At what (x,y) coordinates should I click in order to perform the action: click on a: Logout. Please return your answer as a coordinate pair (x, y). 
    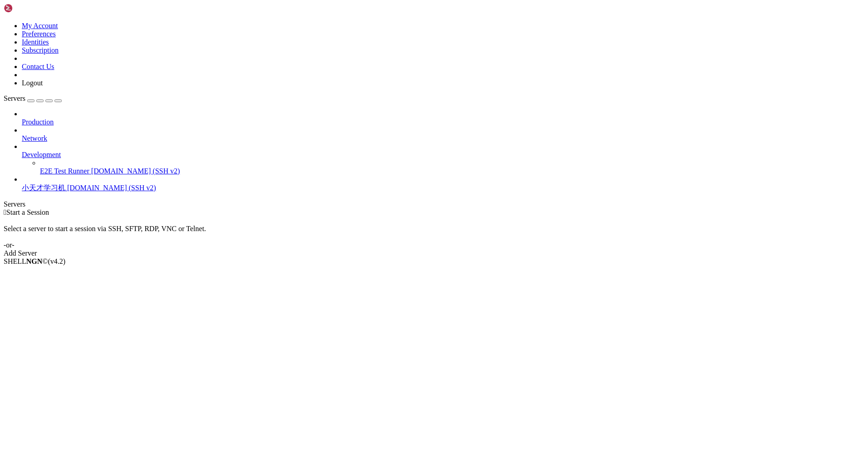
    Looking at the image, I should click on (32, 82).